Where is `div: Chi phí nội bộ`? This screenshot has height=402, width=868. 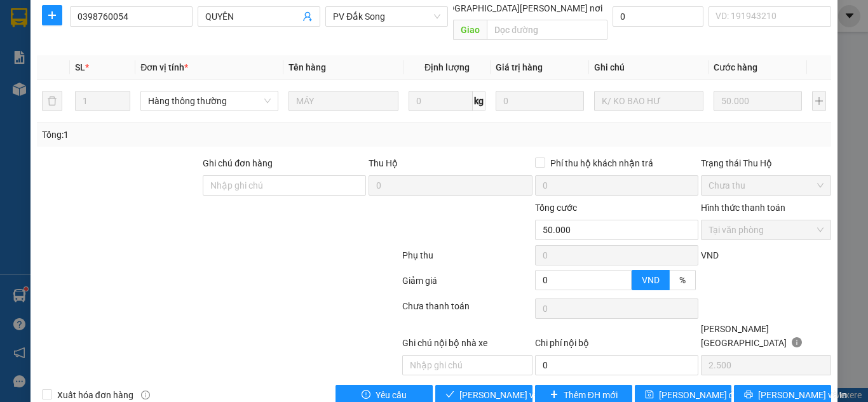 div: Chi phí nội bộ is located at coordinates (616, 345).